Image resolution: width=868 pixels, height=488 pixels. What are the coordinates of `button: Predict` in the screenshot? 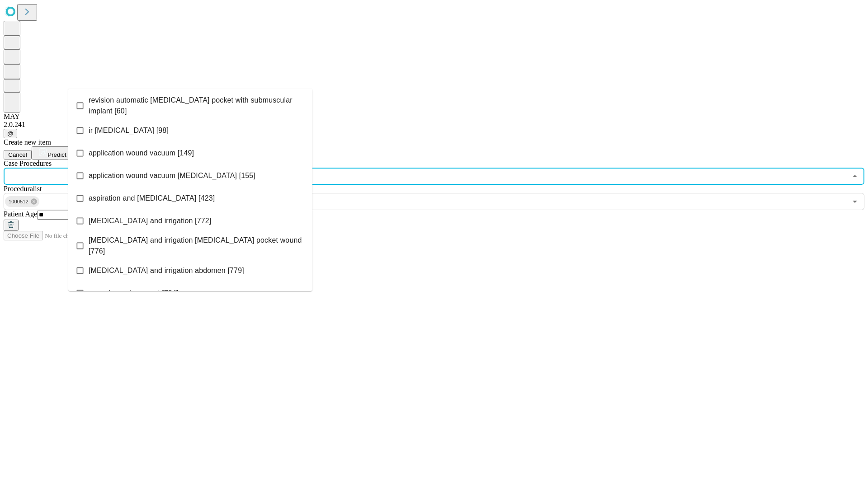 It's located at (52, 152).